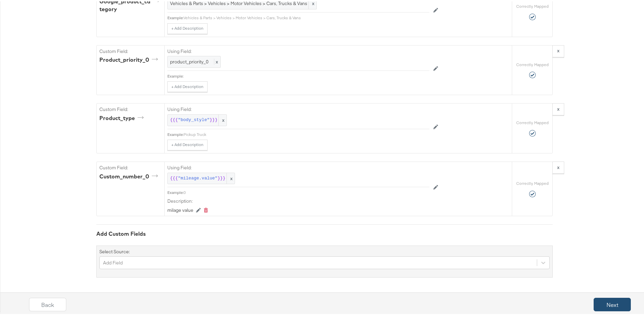 Image resolution: width=644 pixels, height=315 pixels. I want to click on span: "mileage.value", so click(197, 177).